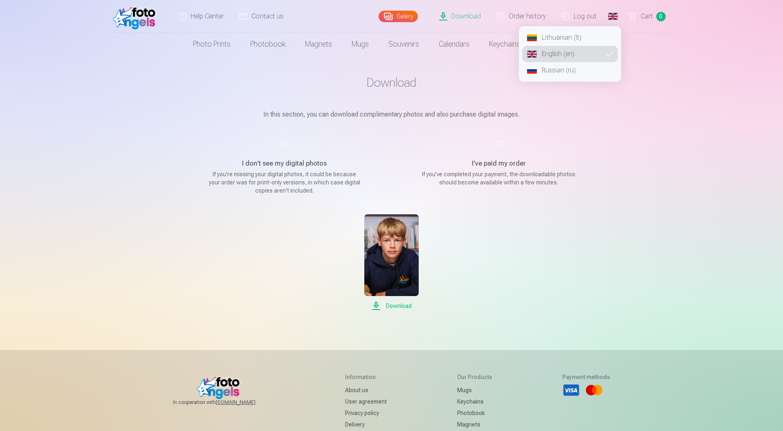 The height and width of the screenshot is (431, 783). I want to click on a: Delivery, so click(366, 425).